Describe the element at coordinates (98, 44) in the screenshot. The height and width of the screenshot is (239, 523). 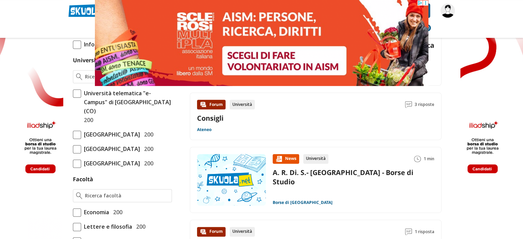
I see `span: Informatica` at that location.